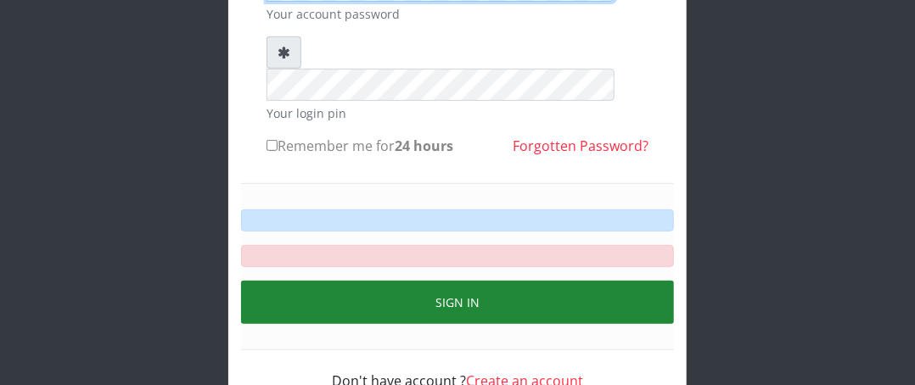  What do you see at coordinates (360, 146) in the screenshot?
I see `label: Remember me for` at bounding box center [360, 146].